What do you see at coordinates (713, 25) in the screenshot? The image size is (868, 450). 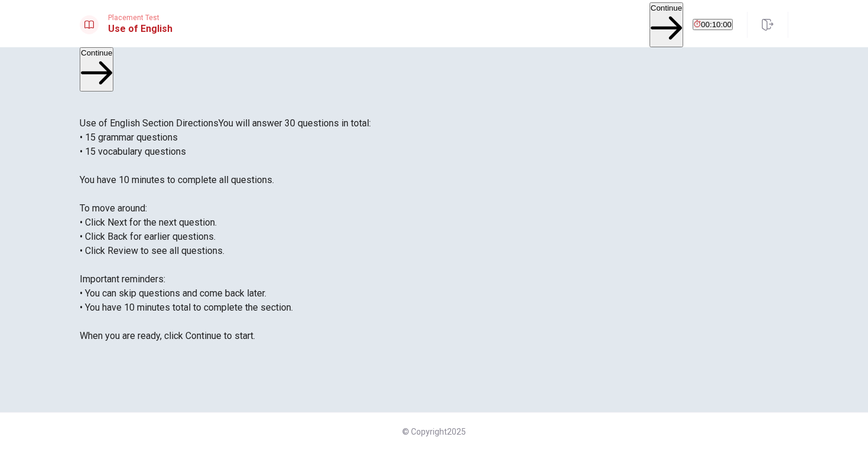 I see `button: 00:10:00` at bounding box center [713, 25].